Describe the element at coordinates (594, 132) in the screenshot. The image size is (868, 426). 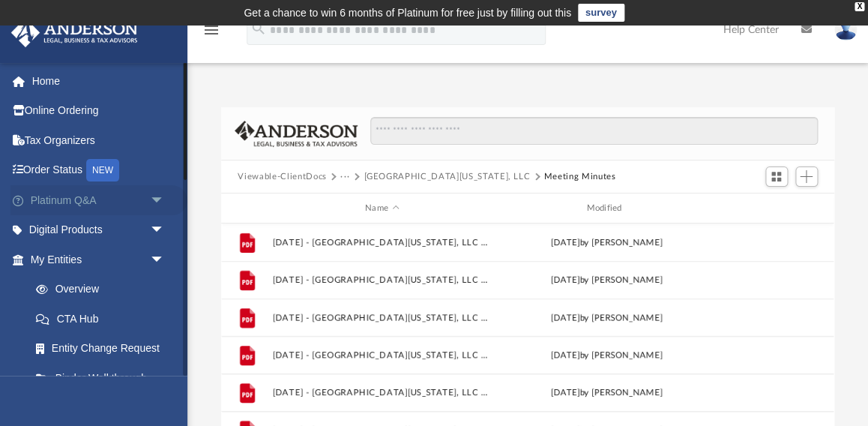
I see `input: Search files and folders` at that location.